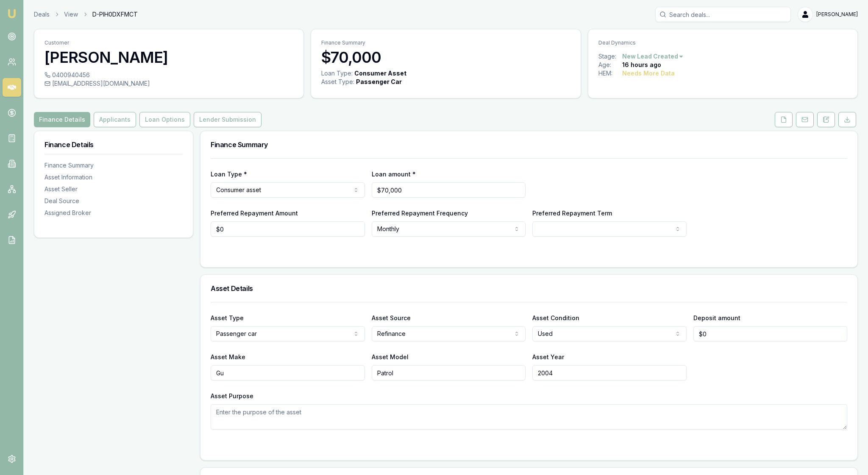 The image size is (868, 475). Describe the element at coordinates (169, 42) in the screenshot. I see `p: Customer` at that location.